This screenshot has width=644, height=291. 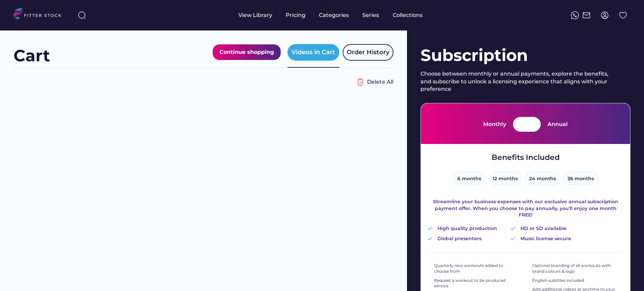 What do you see at coordinates (575, 15) in the screenshot?
I see `img: meteor-icons_whatsapp%20%281%29.svg` at bounding box center [575, 15].